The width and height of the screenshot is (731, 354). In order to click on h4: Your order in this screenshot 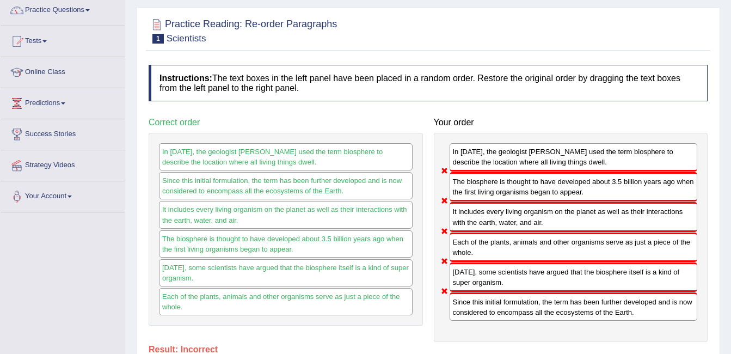, I will do `click(571, 122)`.